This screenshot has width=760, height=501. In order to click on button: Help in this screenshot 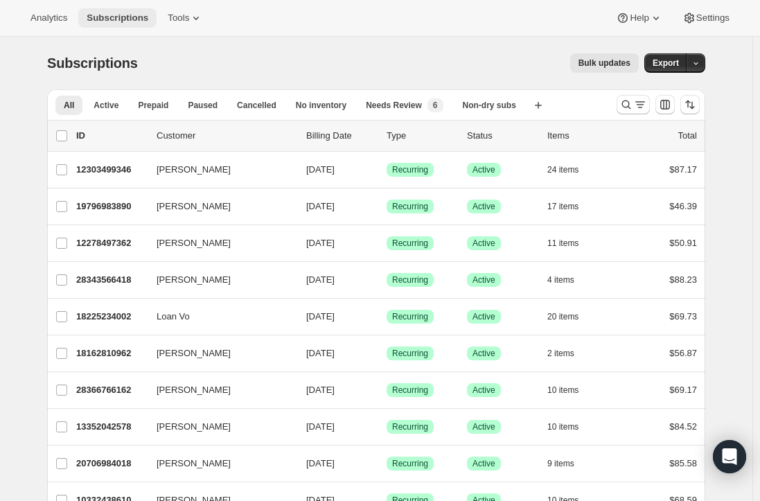, I will do `click(639, 18)`.